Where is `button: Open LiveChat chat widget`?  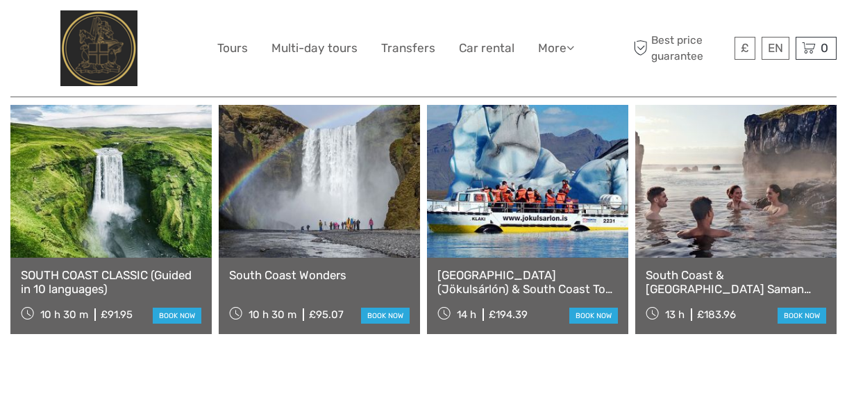 button: Open LiveChat chat widget is located at coordinates (168, 30).